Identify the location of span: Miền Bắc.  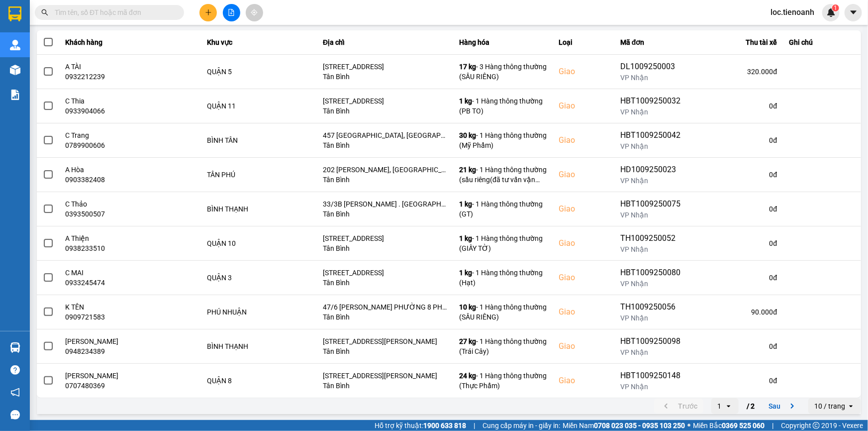
(729, 426).